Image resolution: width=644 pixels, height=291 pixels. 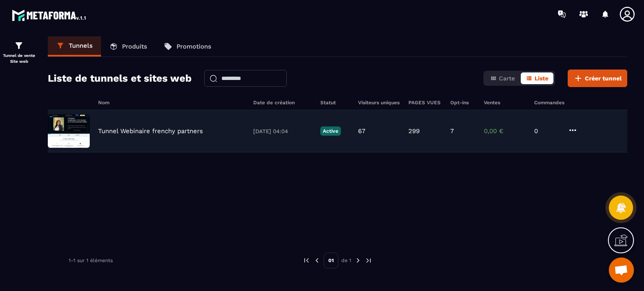 I want to click on p: Tunnel Webinaire frenchy partners, so click(x=150, y=131).